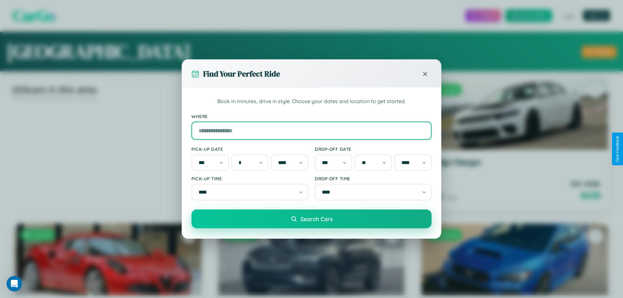 This screenshot has height=298, width=623. I want to click on label: Pick-up Time, so click(250, 179).